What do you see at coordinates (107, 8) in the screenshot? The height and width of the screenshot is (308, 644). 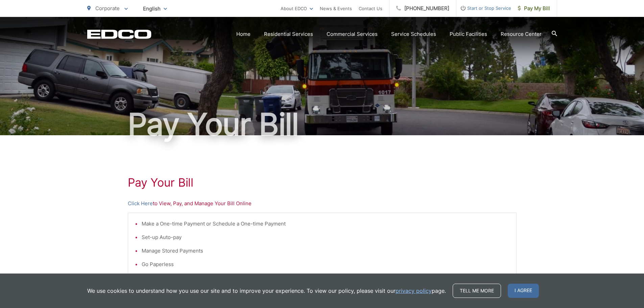 I see `span: Corporate` at bounding box center [107, 8].